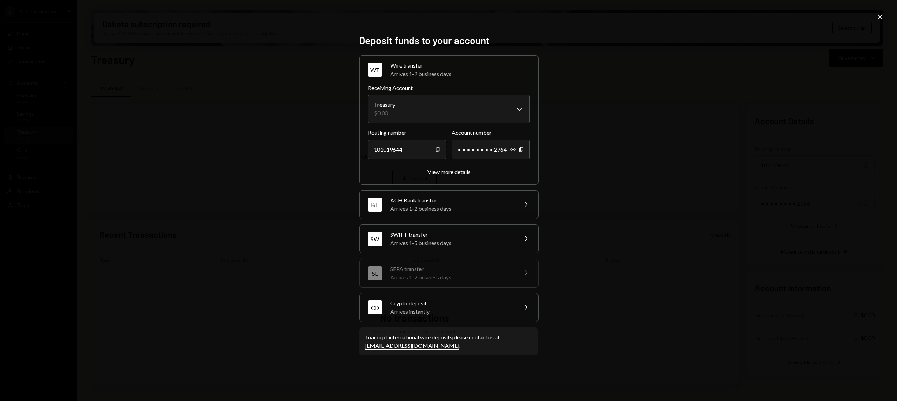 Image resolution: width=897 pixels, height=401 pixels. What do you see at coordinates (491, 133) in the screenshot?
I see `label: Account number` at bounding box center [491, 133].